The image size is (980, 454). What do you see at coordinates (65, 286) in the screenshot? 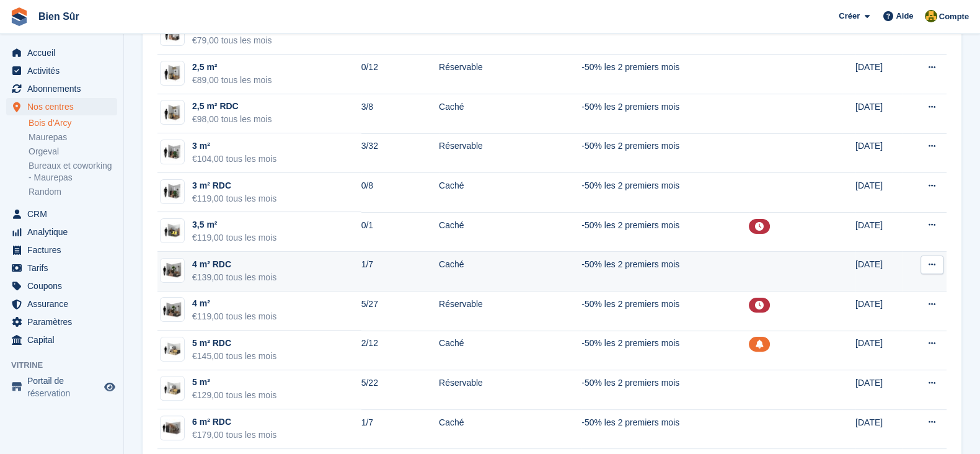
I see `span: Coupons` at bounding box center [65, 286].